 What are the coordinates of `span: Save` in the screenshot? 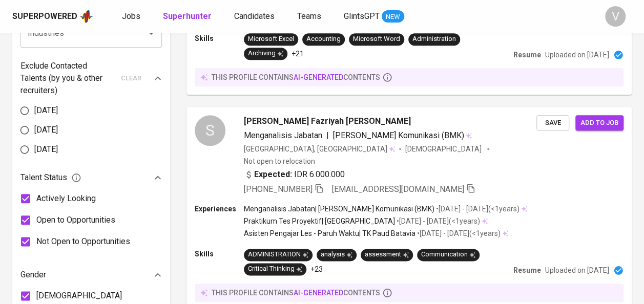 It's located at (552, 123).